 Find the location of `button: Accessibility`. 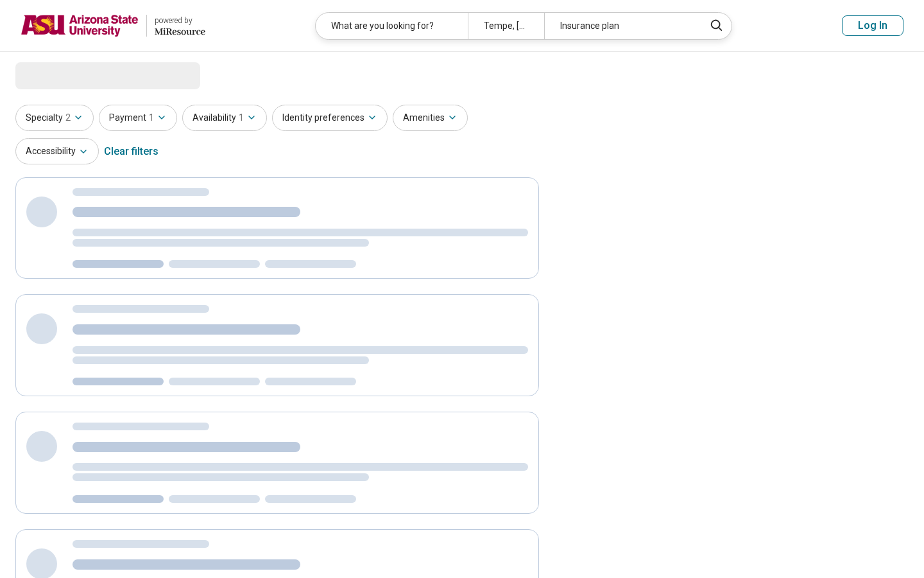

button: Accessibility is located at coordinates (57, 151).